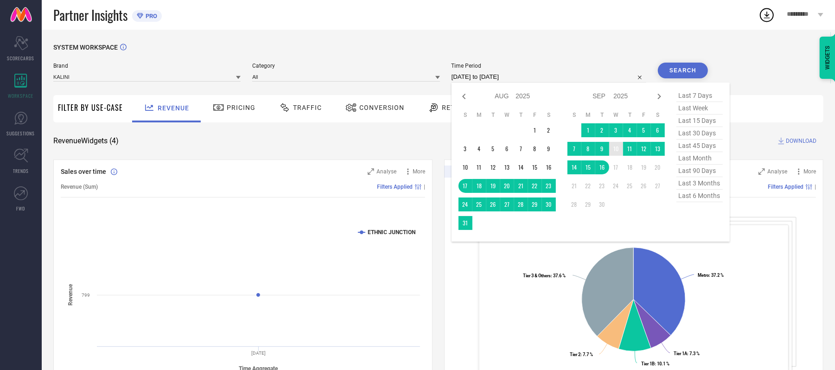  I want to click on span: More, so click(809, 172).